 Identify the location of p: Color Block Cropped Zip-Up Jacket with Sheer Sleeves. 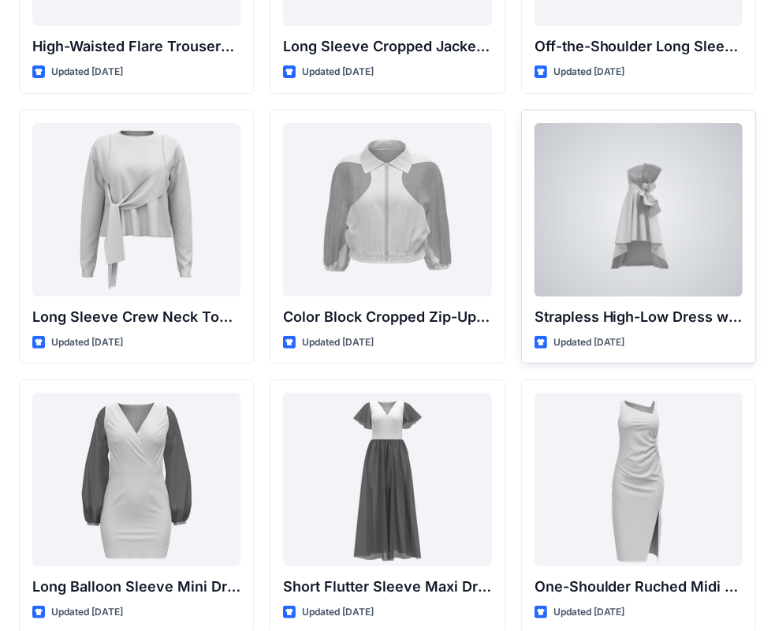
(387, 317).